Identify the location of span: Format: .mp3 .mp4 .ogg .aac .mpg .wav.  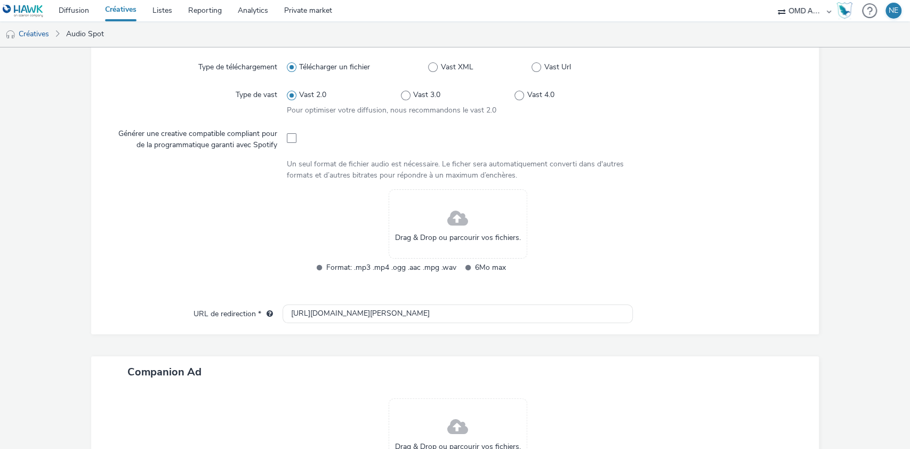
(391, 267).